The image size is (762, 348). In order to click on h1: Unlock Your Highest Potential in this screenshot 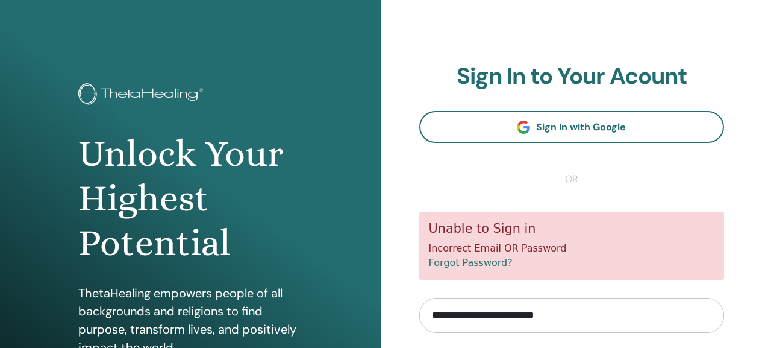, I will do `click(190, 198)`.